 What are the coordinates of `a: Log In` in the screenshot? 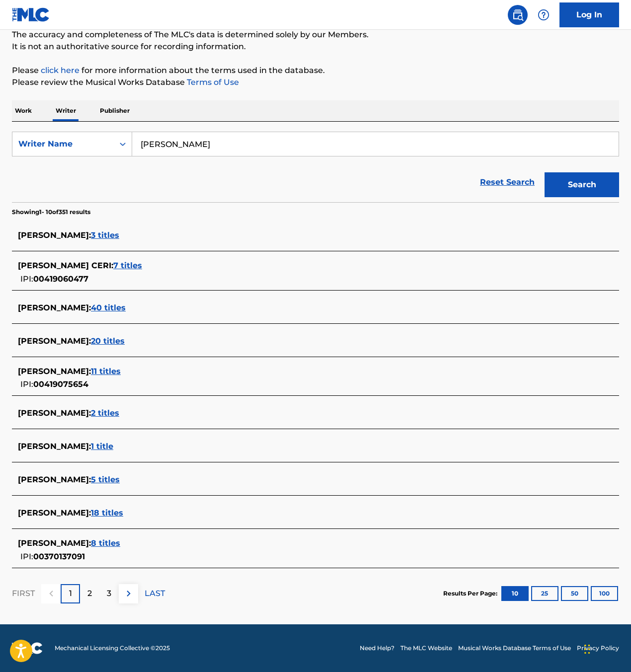 It's located at (589, 15).